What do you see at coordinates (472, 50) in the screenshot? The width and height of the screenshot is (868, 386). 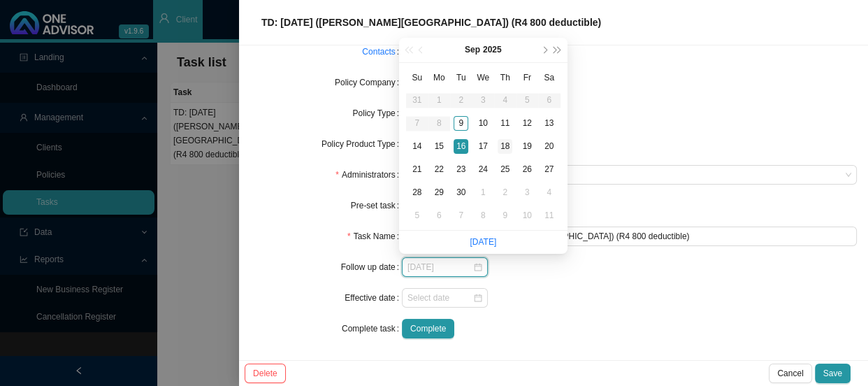 I see `button: month panel` at bounding box center [472, 50].